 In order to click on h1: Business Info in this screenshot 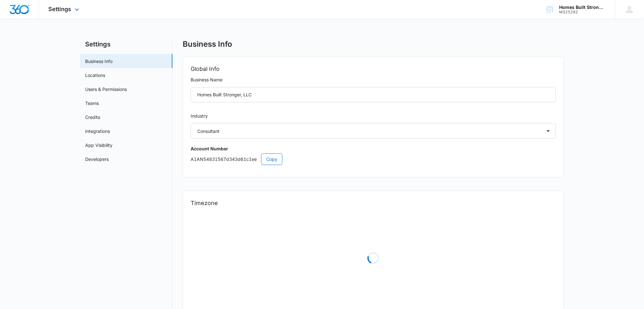, I will do `click(208, 44)`.